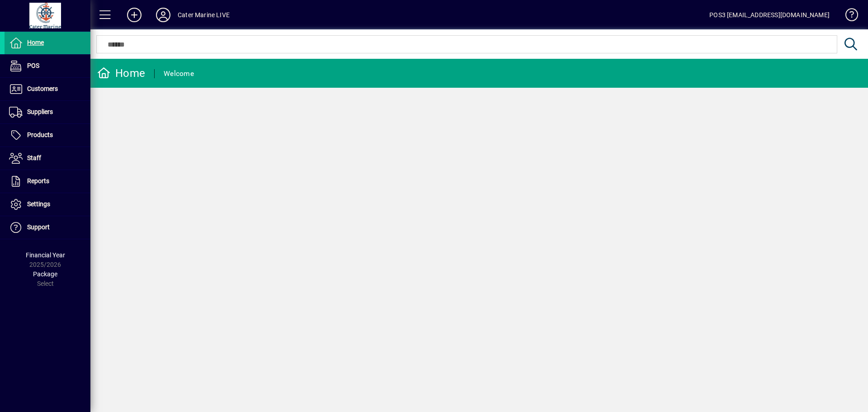  Describe the element at coordinates (134, 15) in the screenshot. I see `button: Add` at that location.